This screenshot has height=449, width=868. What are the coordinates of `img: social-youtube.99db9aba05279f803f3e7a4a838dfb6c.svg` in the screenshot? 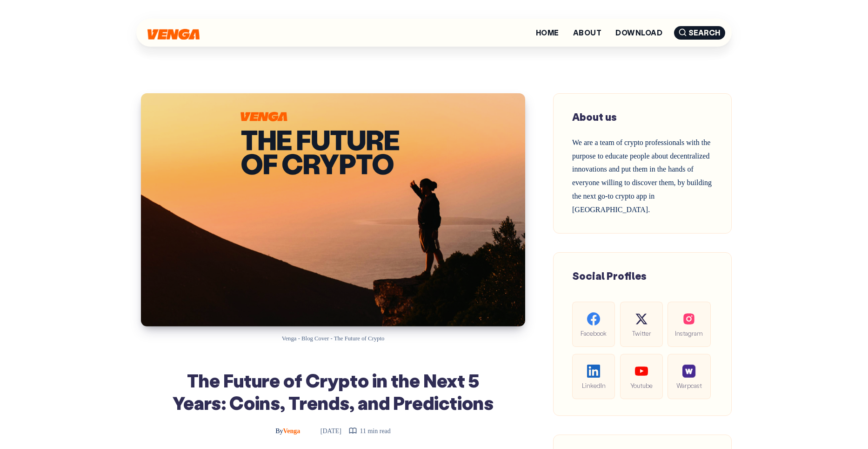 It's located at (641, 371).